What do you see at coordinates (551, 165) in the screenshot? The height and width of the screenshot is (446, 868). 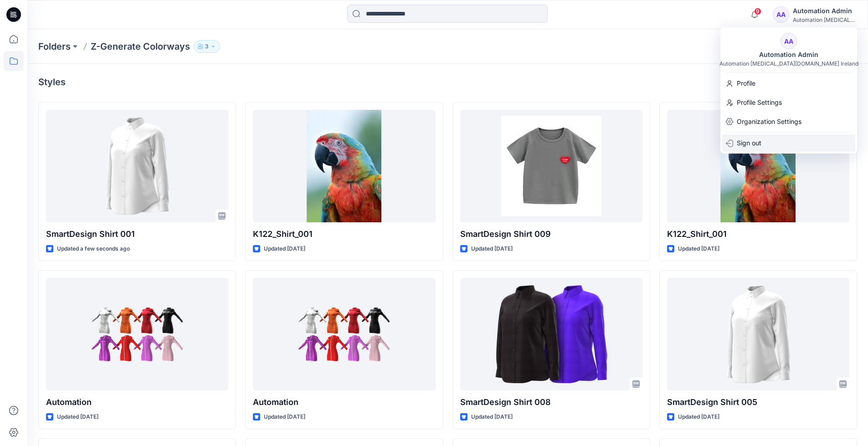 I see `a: SmartDesign Shirt 009` at bounding box center [551, 165].